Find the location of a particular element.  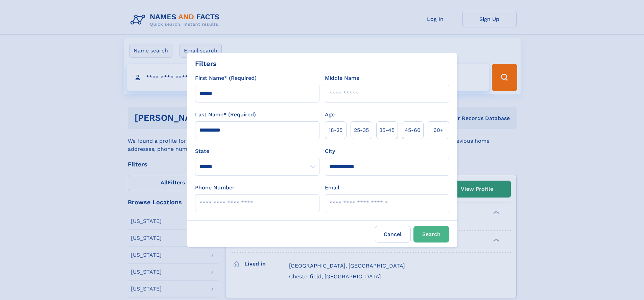

label: Email is located at coordinates (332, 187).